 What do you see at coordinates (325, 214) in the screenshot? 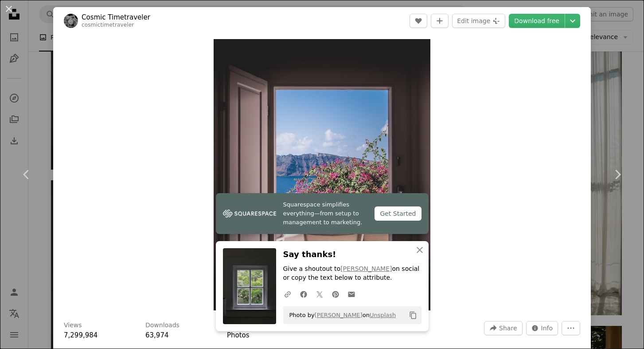
I see `span: Squarespace simplifies everything—from setup to management to marketing.` at bounding box center [325, 214].